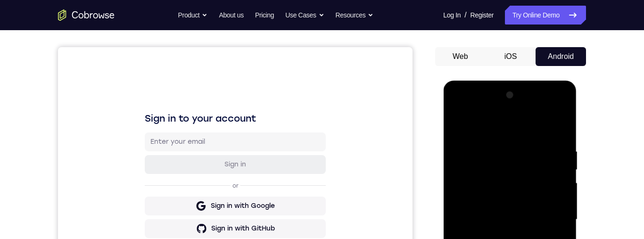 Image resolution: width=644 pixels, height=239 pixels. What do you see at coordinates (185, 159) in the screenshot?
I see `div: Sign in with Google` at bounding box center [185, 159].